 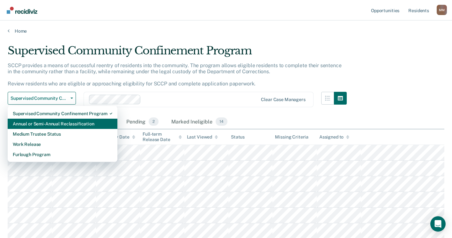 I want to click on div: Furlough Program, so click(x=63, y=154).